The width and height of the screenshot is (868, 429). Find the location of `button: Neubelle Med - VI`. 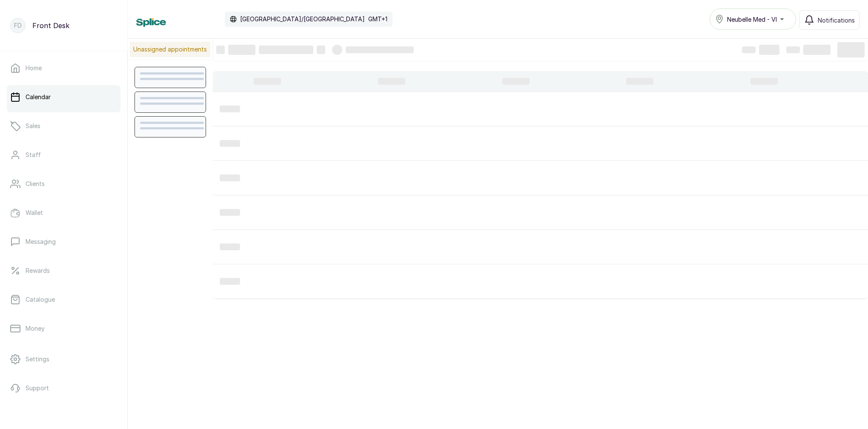

button: Neubelle Med - VI is located at coordinates (752, 19).